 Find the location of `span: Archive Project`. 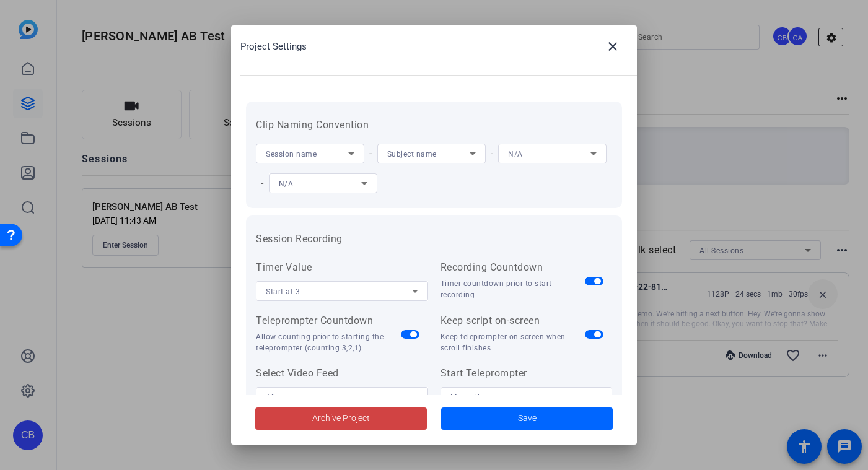

span: Archive Project is located at coordinates (341, 418).